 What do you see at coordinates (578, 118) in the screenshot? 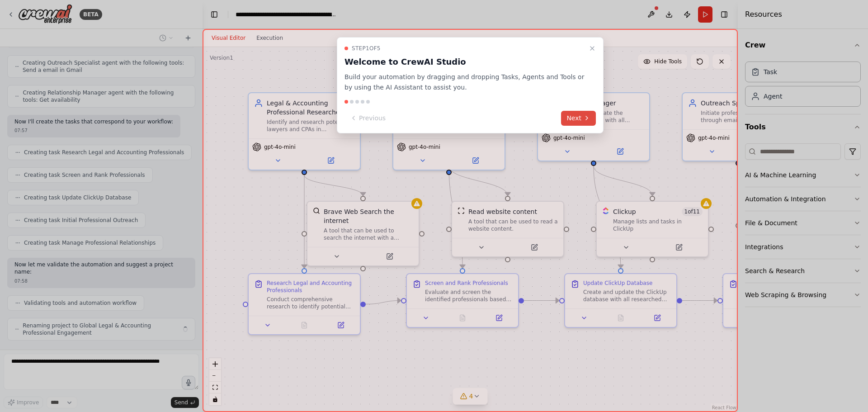
I see `button: Next` at bounding box center [578, 118].